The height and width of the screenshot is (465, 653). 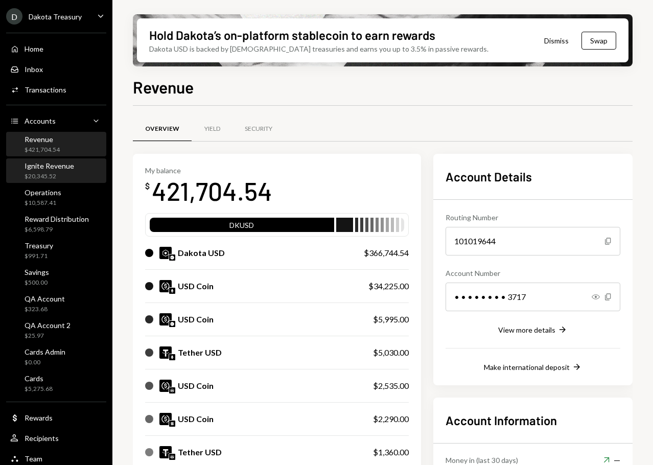 I want to click on div: QA Account, so click(x=44, y=299).